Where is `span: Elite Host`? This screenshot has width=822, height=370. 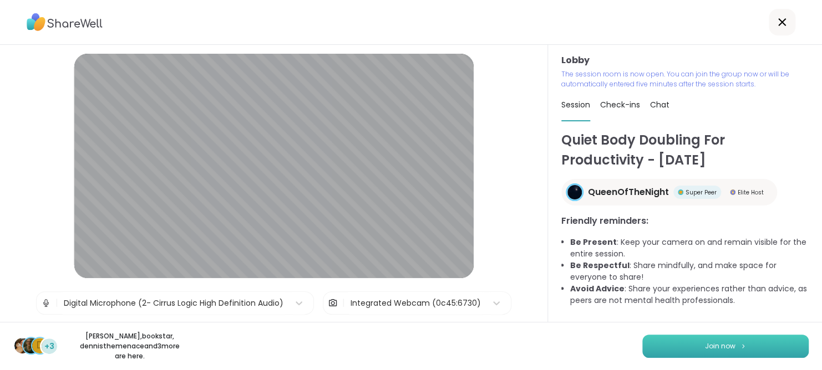
span: Elite Host is located at coordinates (750, 192).